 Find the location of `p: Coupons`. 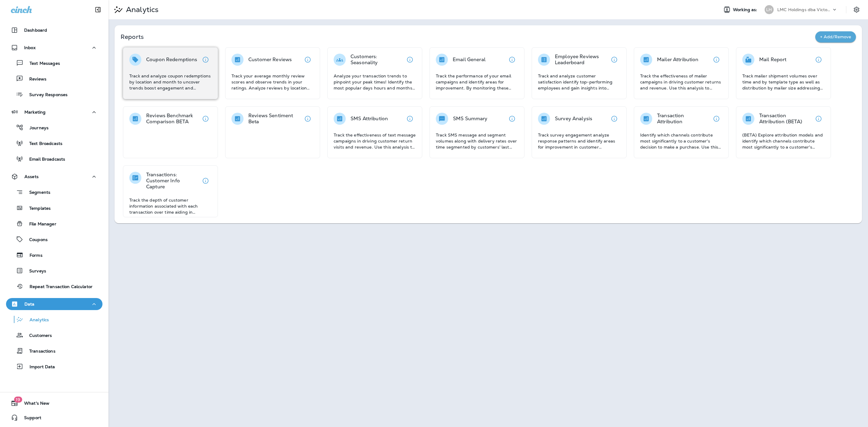

p: Coupons is located at coordinates (35, 240).